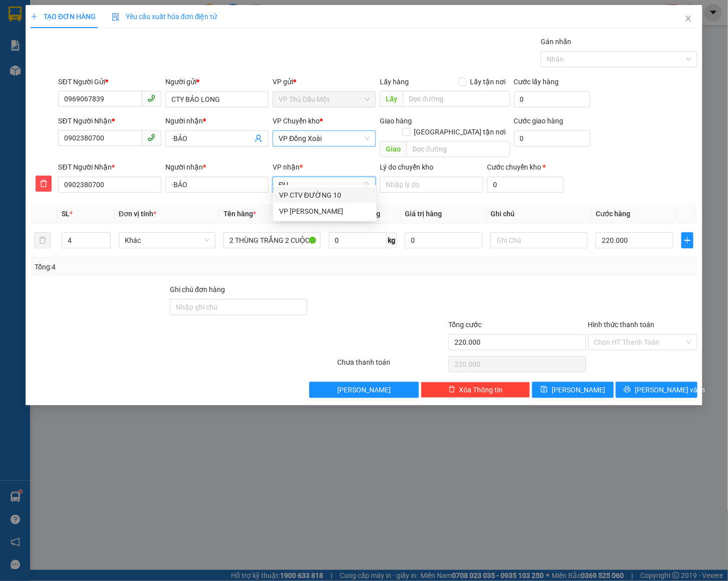 The image size is (728, 581). Describe the element at coordinates (544, 390) in the screenshot. I see `span: save` at that location.